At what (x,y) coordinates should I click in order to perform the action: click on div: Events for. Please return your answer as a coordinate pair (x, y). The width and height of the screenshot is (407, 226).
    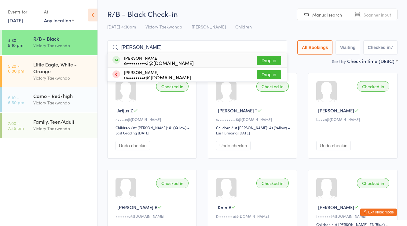
    Looking at the image, I should click on (23, 12).